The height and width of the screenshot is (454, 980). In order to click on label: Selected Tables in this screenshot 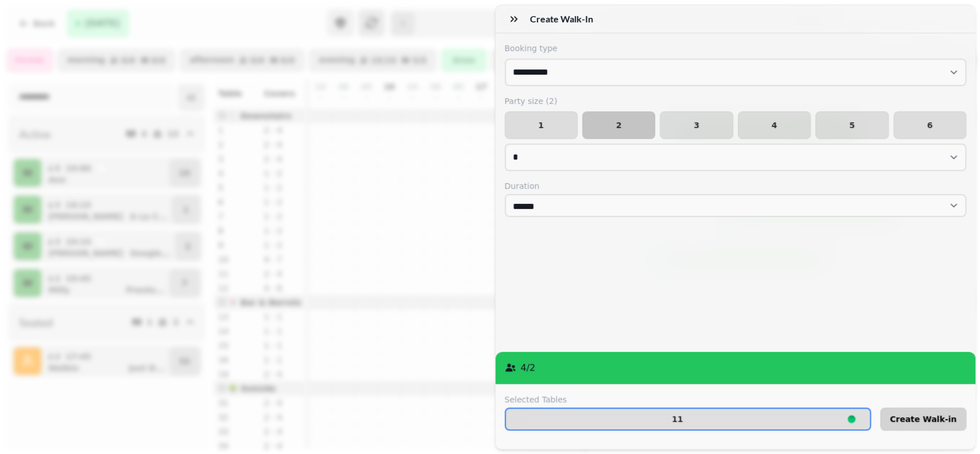, I will do `click(688, 399)`.